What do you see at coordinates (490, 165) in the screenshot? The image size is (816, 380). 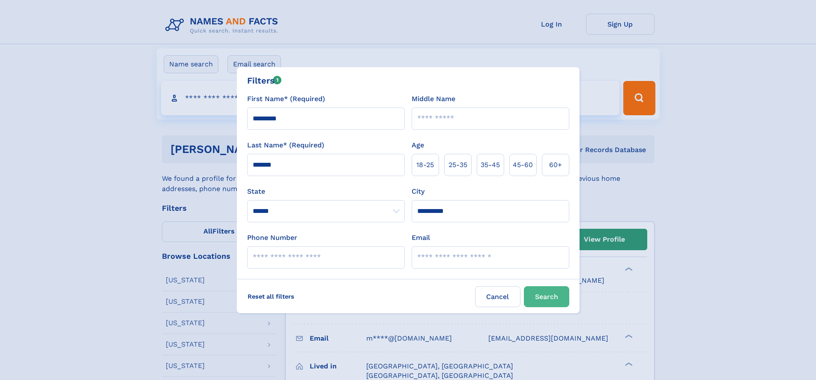 I see `span: 35‑45` at bounding box center [490, 165].